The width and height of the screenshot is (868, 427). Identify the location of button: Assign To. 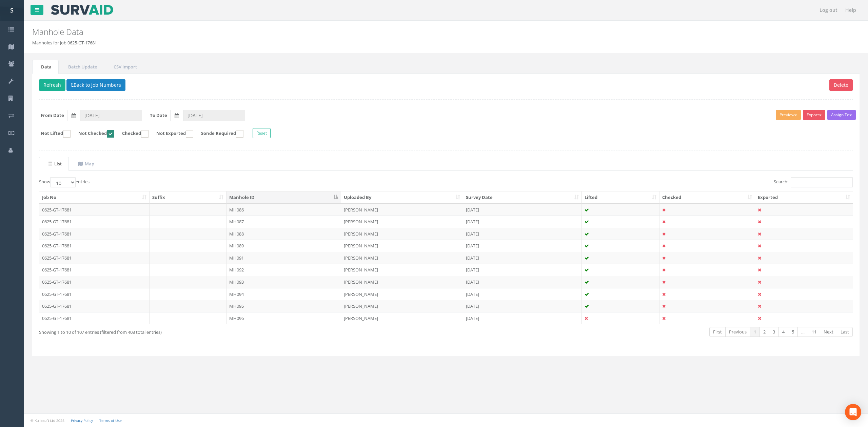
(842, 115).